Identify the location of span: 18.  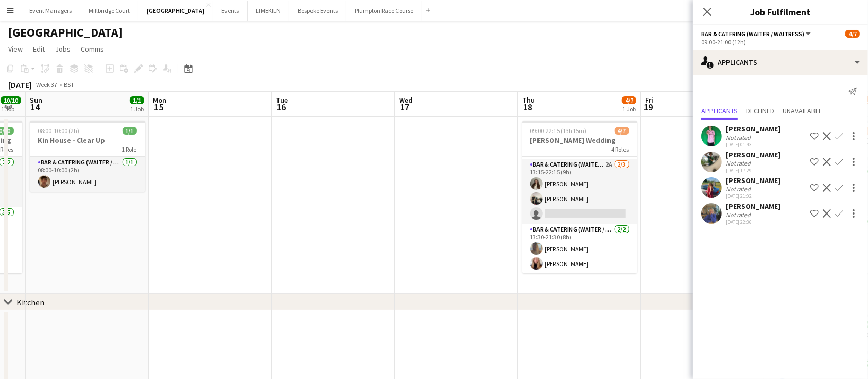
(528, 106).